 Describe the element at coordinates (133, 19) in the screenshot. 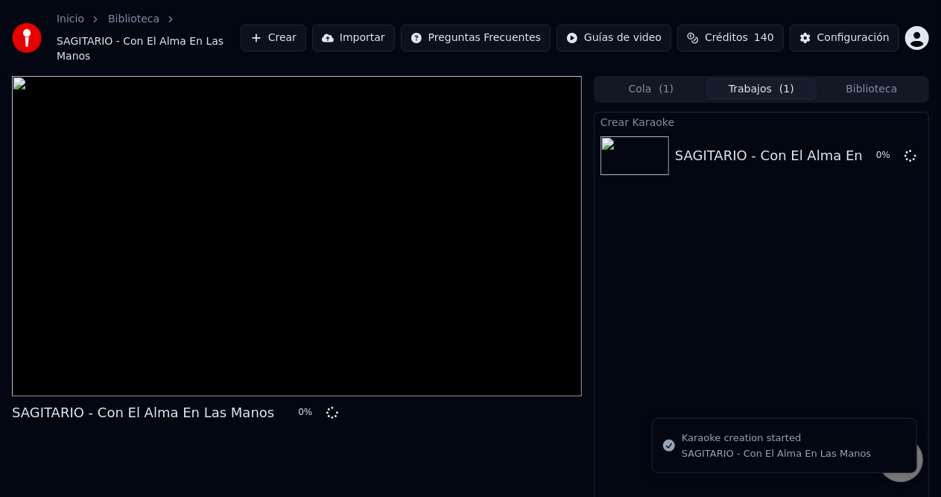

I see `a: Biblioteca` at that location.